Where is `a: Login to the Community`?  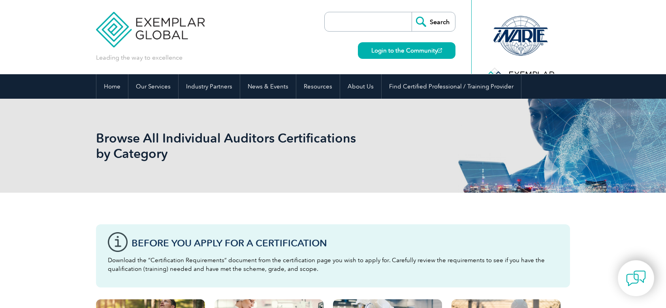
a: Login to the Community is located at coordinates (407, 51).